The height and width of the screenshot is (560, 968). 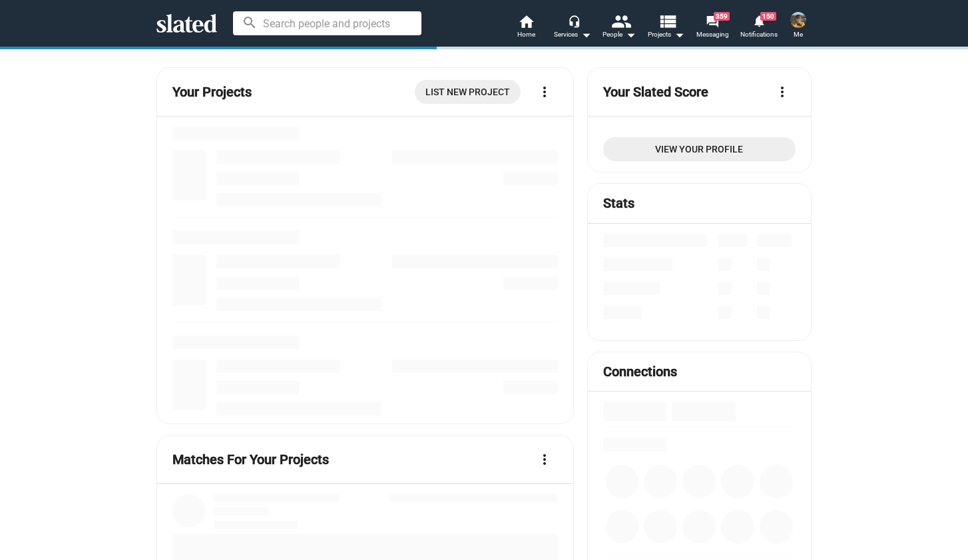 What do you see at coordinates (640, 371) in the screenshot?
I see `mat-card-title: Connections` at bounding box center [640, 371].